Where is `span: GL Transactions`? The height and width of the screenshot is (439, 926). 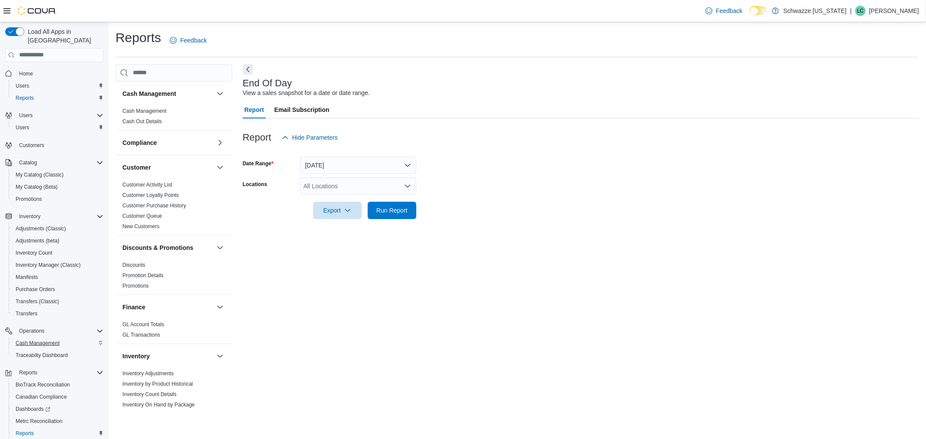
span: GL Transactions is located at coordinates (141, 335).